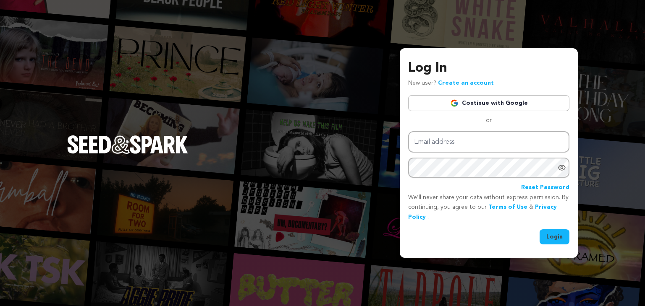 The height and width of the screenshot is (306, 645). I want to click on button: Login, so click(554, 237).